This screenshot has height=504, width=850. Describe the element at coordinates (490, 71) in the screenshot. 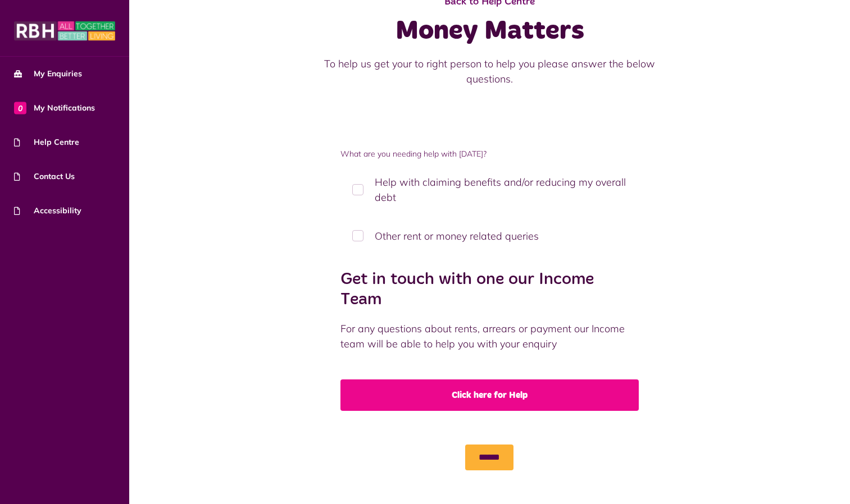

I see `p: To help us get your to right person to help you please answer the below questions.` at that location.